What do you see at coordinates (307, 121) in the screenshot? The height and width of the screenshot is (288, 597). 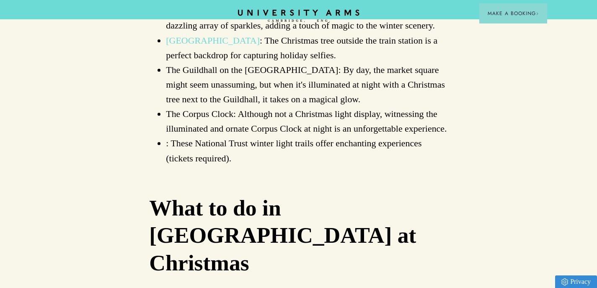 I see `li: The Corpus Clock: Although not a Christmas light display, witnessing the illuminated and ornate C...` at bounding box center [307, 121].